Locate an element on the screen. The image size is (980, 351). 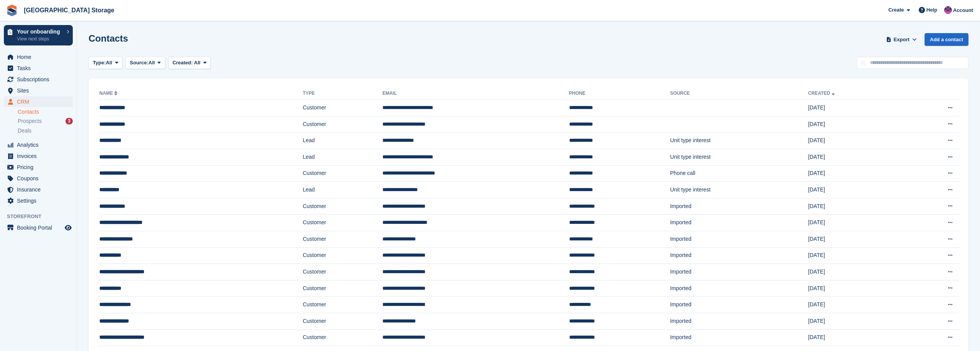
span: Account is located at coordinates (963, 10).